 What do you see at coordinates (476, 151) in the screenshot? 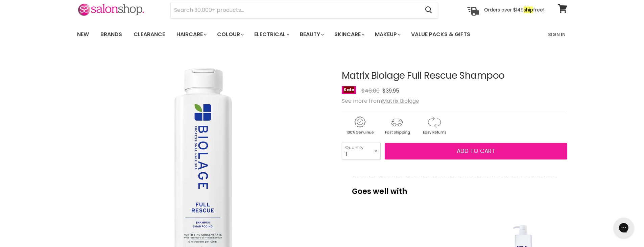
I see `span: Add to cart` at bounding box center [476, 151].